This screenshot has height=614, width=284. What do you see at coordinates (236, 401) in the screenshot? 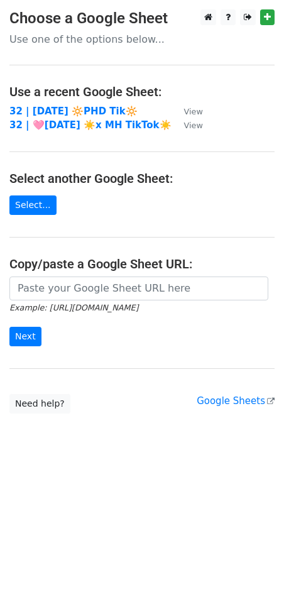
I see `a: Google Sheets` at bounding box center [236, 401].